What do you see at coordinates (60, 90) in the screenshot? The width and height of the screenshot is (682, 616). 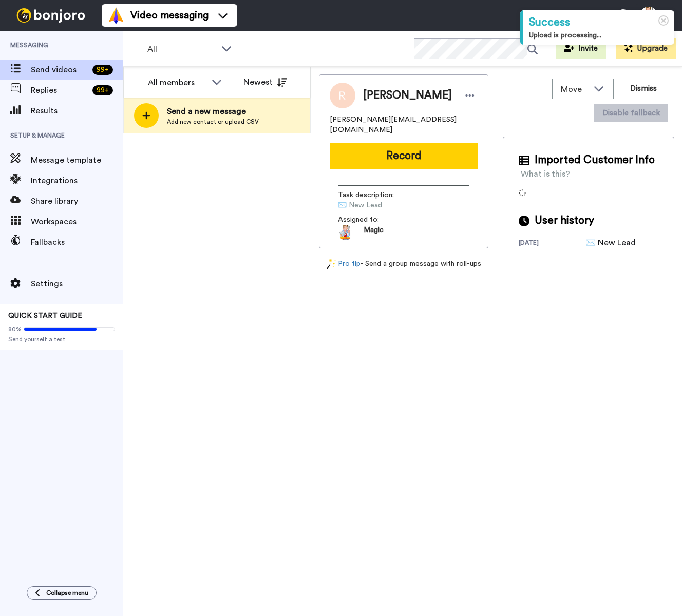 I see `span: Replies` at bounding box center [60, 90].